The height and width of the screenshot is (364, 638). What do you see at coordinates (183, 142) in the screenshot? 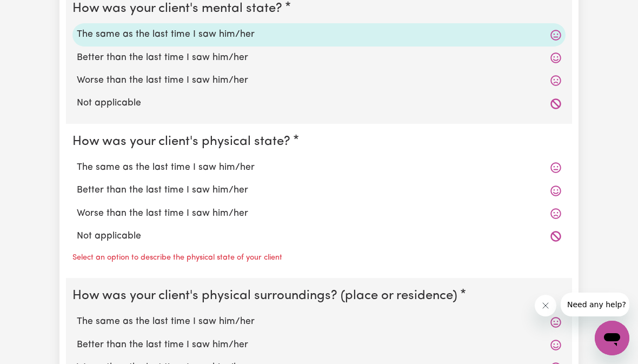
I see `legend: How was your client's physical state?` at bounding box center [183, 142].